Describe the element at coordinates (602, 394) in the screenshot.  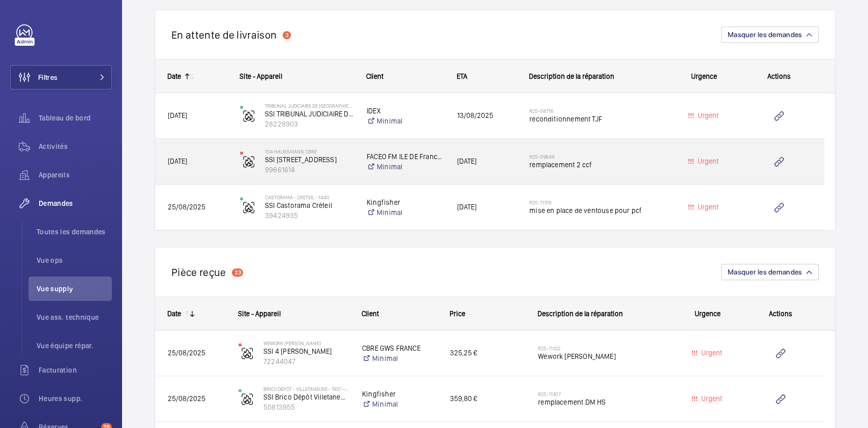
I see `h2: R25-11307` at that location.